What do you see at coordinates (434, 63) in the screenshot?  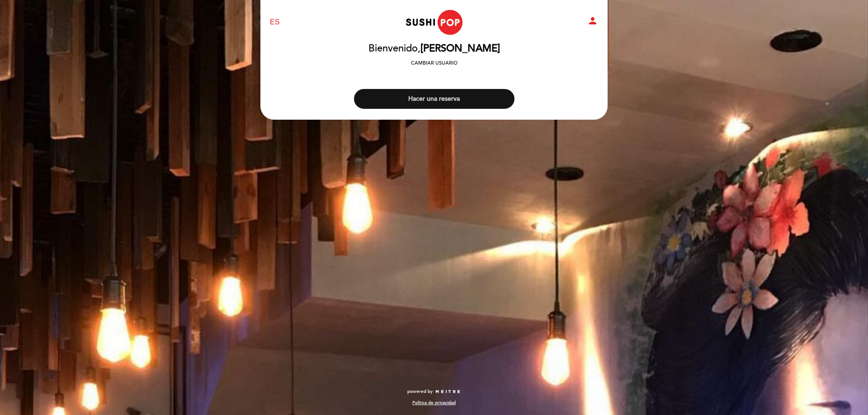 I see `button: Cambiar usuario` at bounding box center [434, 63].